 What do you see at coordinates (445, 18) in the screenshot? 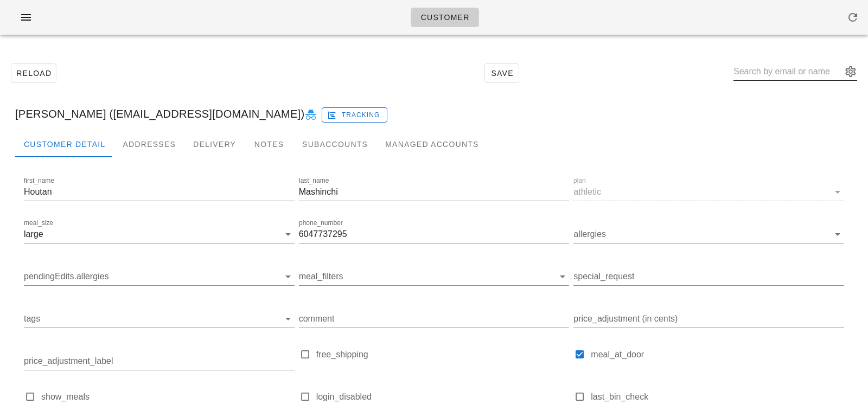
I see `a: Customer` at bounding box center [445, 18].